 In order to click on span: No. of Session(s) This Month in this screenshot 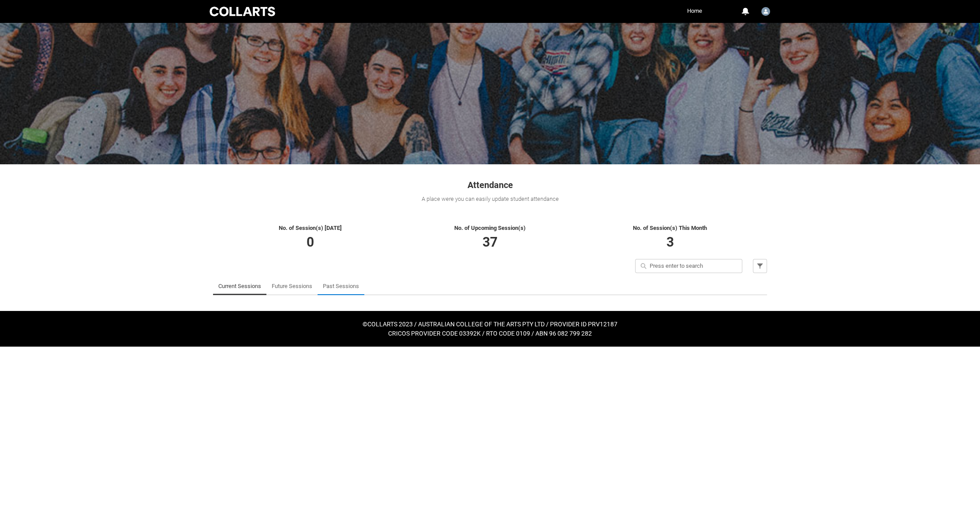, I will do `click(670, 228)`.